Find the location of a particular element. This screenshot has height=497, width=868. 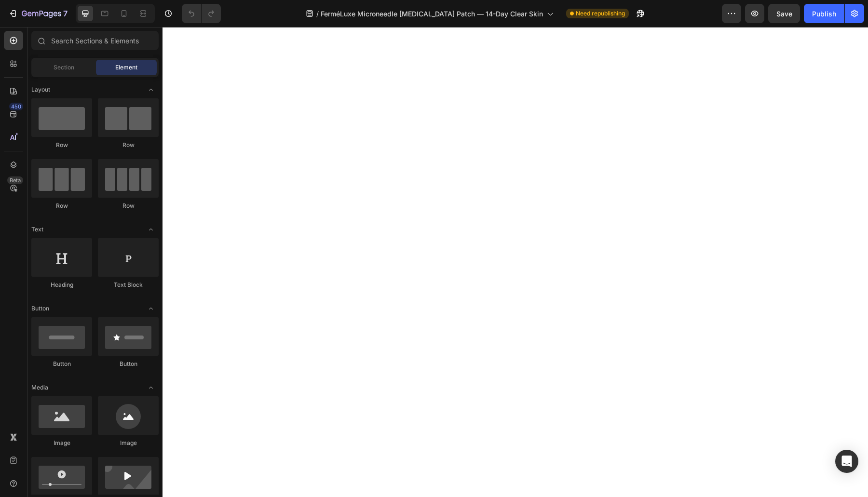

div: Beta is located at coordinates (15, 180).